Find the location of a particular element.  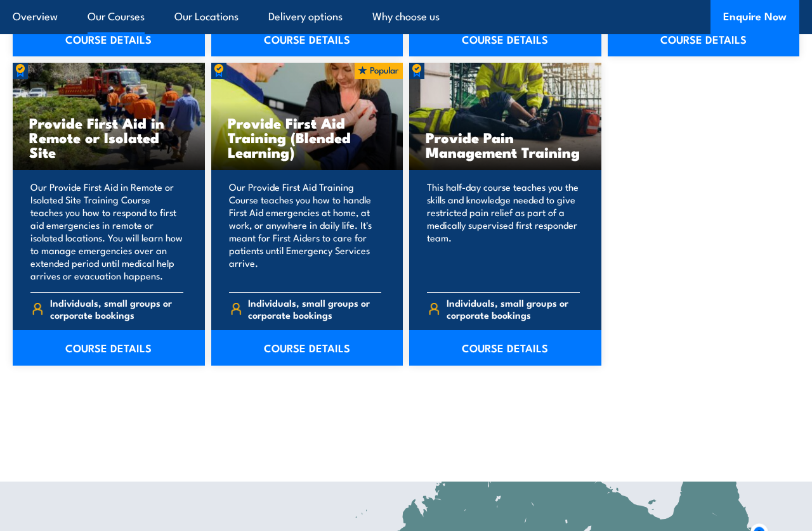

h3: Provide First Aid in Remote or Isolated Site is located at coordinates (108, 137).